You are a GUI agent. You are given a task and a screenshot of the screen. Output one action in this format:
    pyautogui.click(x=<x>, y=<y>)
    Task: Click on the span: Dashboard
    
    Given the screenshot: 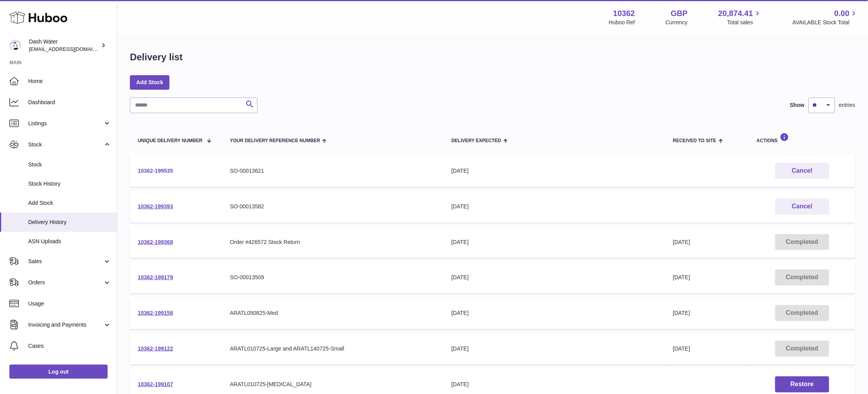 What is the action you would take?
    pyautogui.click(x=70, y=102)
    